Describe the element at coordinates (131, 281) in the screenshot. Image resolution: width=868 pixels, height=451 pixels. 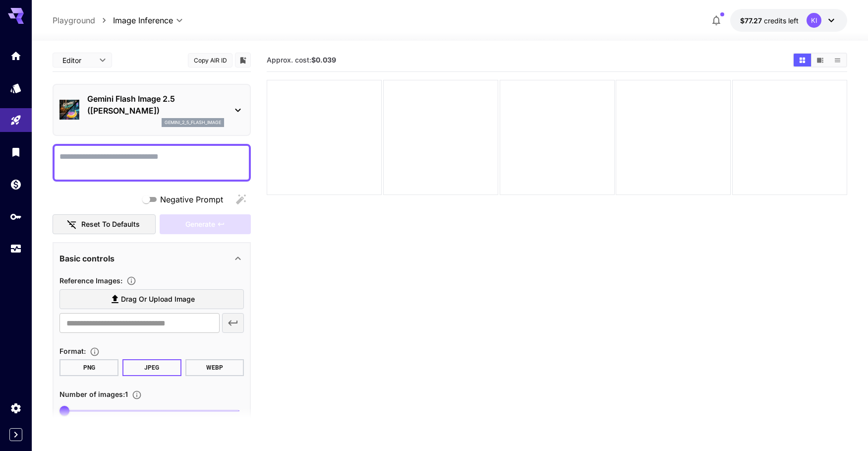
I see `button: Upload a reference image to guide the result. This is needed for Image-to-Image or Inpainting. Su...` at that location.